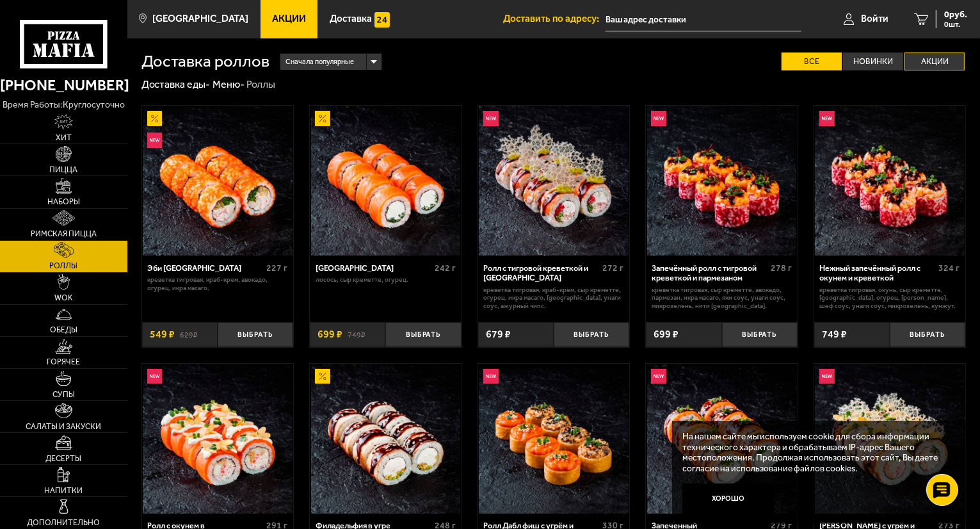 Image resolution: width=980 pixels, height=529 pixels. I want to click on span: 278 г, so click(780, 268).